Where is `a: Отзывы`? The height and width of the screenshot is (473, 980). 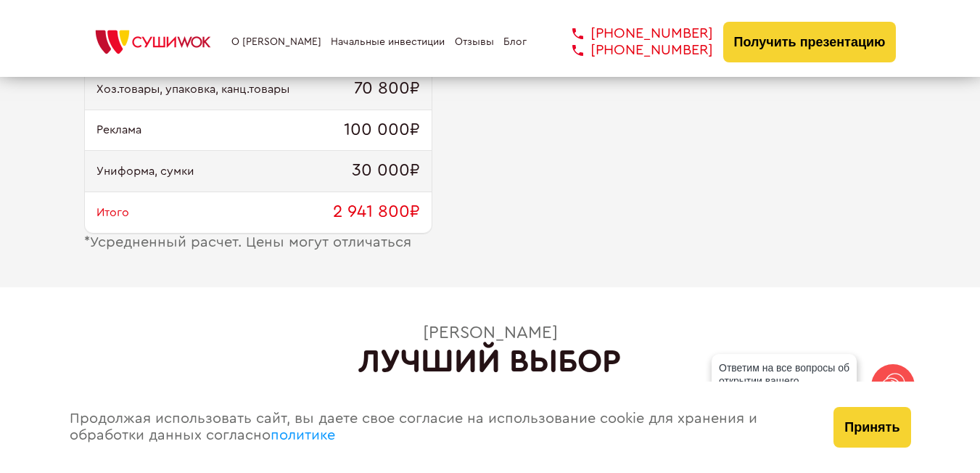
a: Отзывы is located at coordinates (475, 43).